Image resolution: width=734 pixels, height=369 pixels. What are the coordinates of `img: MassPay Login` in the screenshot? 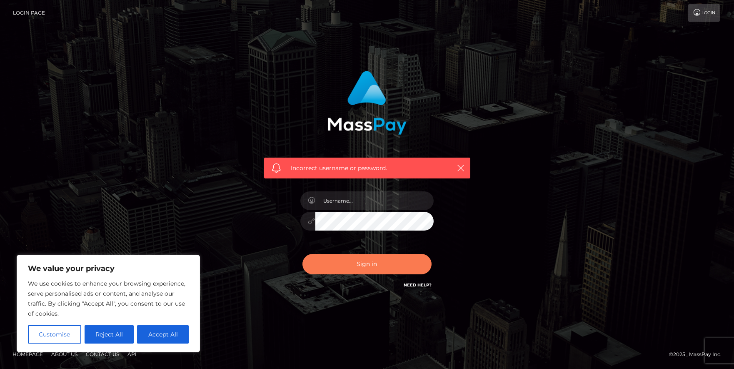 It's located at (367, 103).